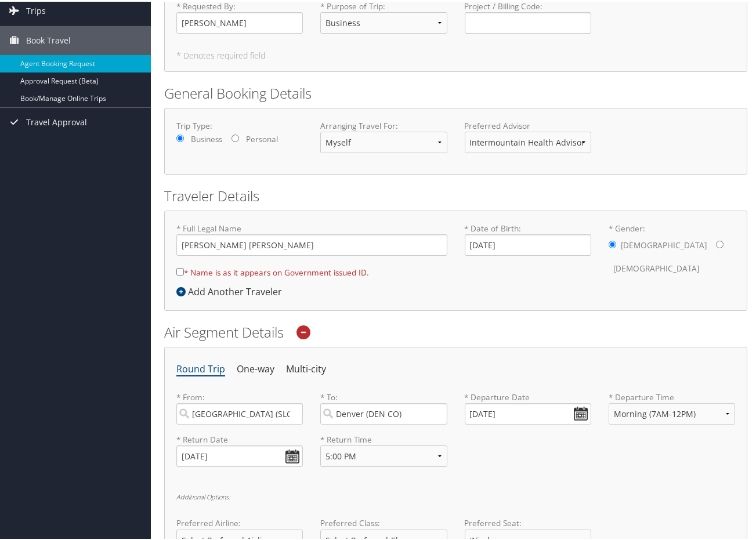 The width and height of the screenshot is (756, 540). What do you see at coordinates (306, 368) in the screenshot?
I see `li: Multi-city` at bounding box center [306, 368].